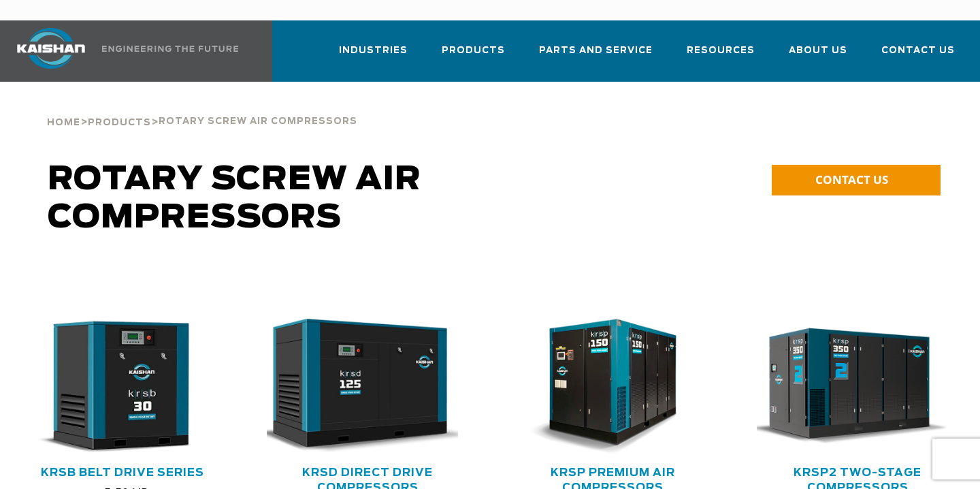  What do you see at coordinates (373, 56) in the screenshot?
I see `a: Industries` at bounding box center [373, 56].